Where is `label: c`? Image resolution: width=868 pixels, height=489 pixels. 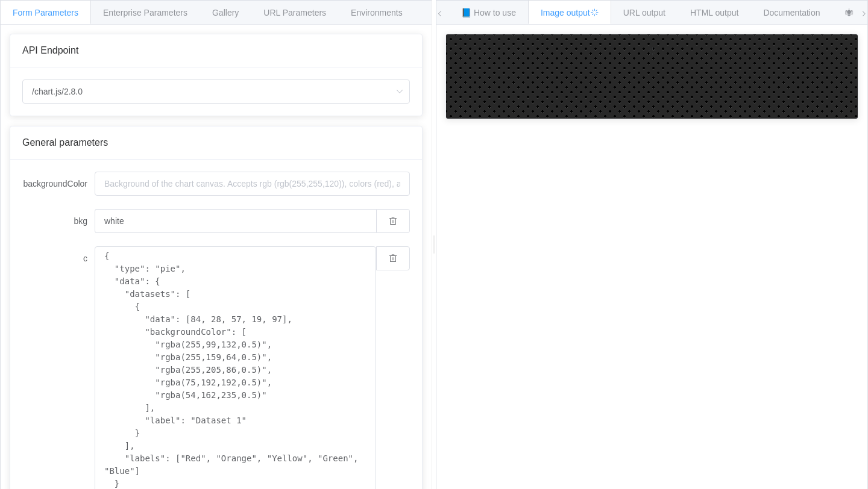 label: c is located at coordinates (59, 259).